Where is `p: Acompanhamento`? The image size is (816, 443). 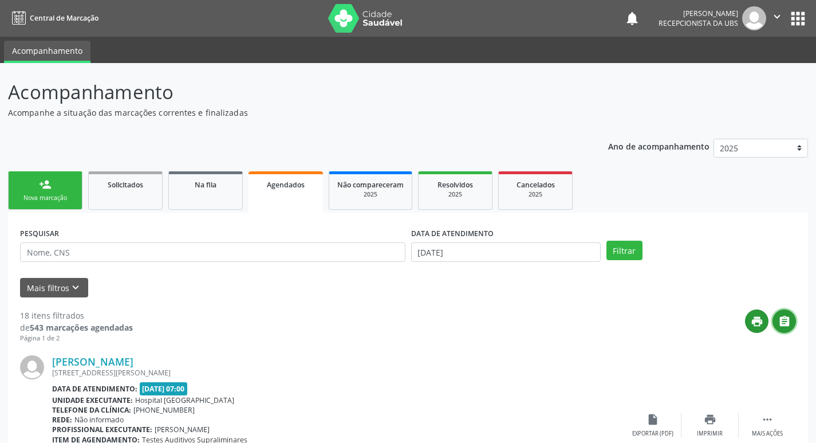
p: Acompanhamento is located at coordinates (288, 92).